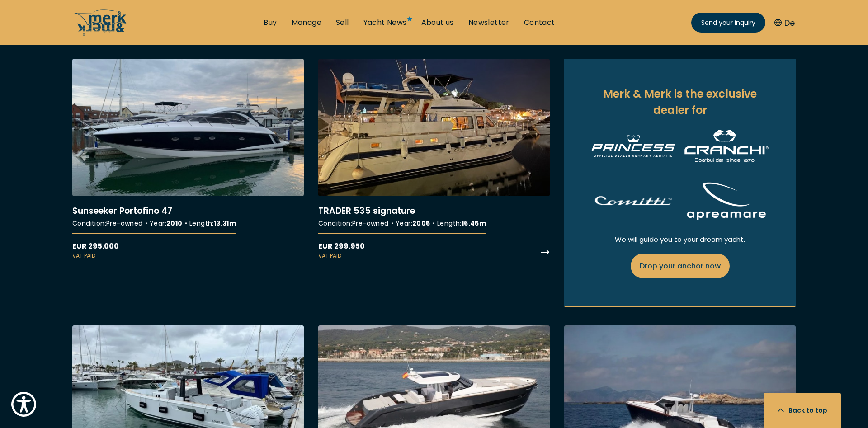 The width and height of the screenshot is (868, 428). I want to click on a: Sell, so click(343, 23).